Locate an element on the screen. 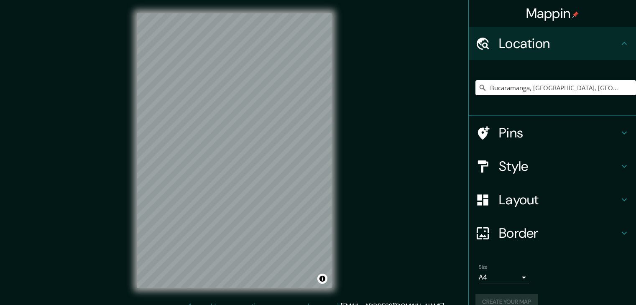  div: Pins is located at coordinates (552, 133).